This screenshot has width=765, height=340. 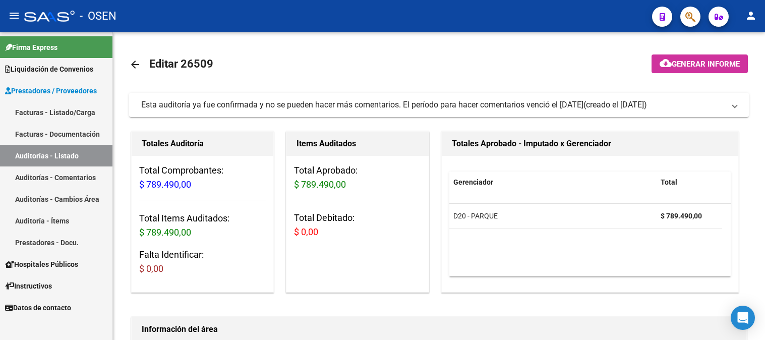 What do you see at coordinates (699, 64) in the screenshot?
I see `button: Generar informe` at bounding box center [699, 64].